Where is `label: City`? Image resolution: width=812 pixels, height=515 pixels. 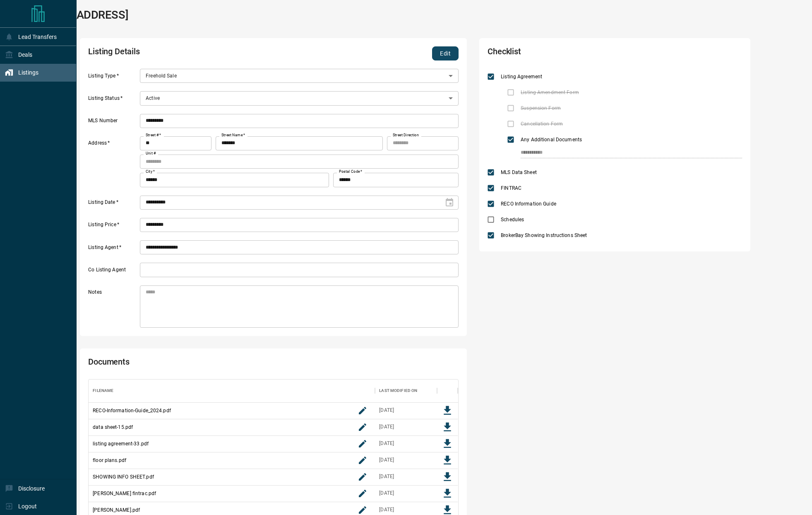
label: City is located at coordinates (150, 172).